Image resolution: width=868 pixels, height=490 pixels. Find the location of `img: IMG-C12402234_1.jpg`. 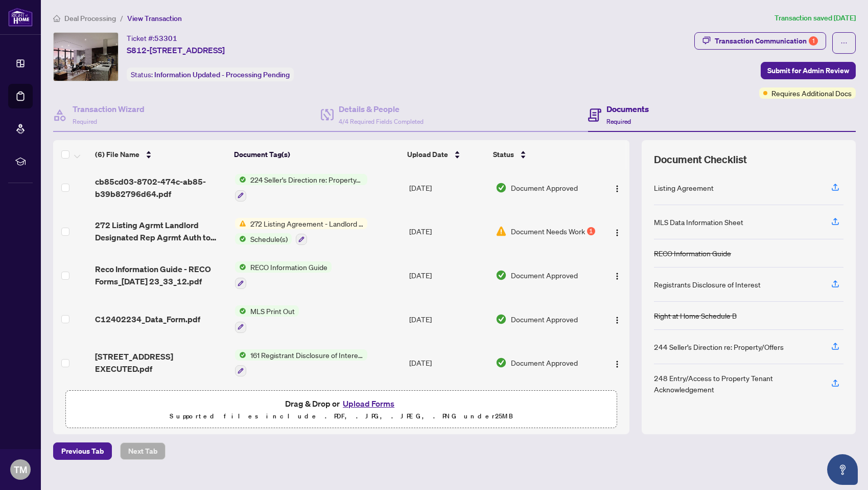

img: IMG-C12402234_1.jpg is located at coordinates (86, 57).